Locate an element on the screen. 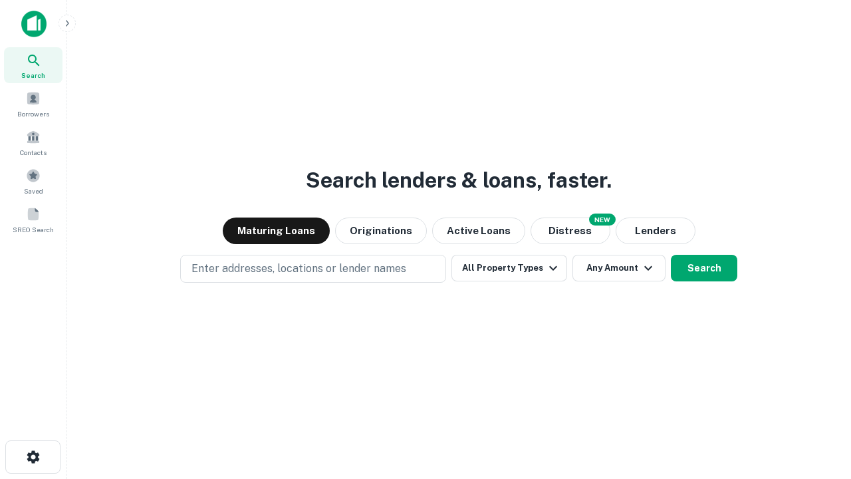  button: Search distressed loans with lien and other non-mortgage details. is located at coordinates (570, 231).